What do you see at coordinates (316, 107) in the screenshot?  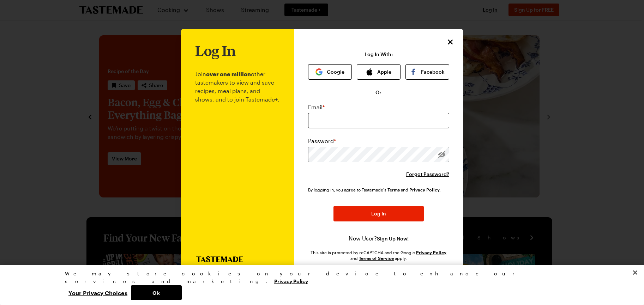 I see `label: Email` at bounding box center [316, 107].